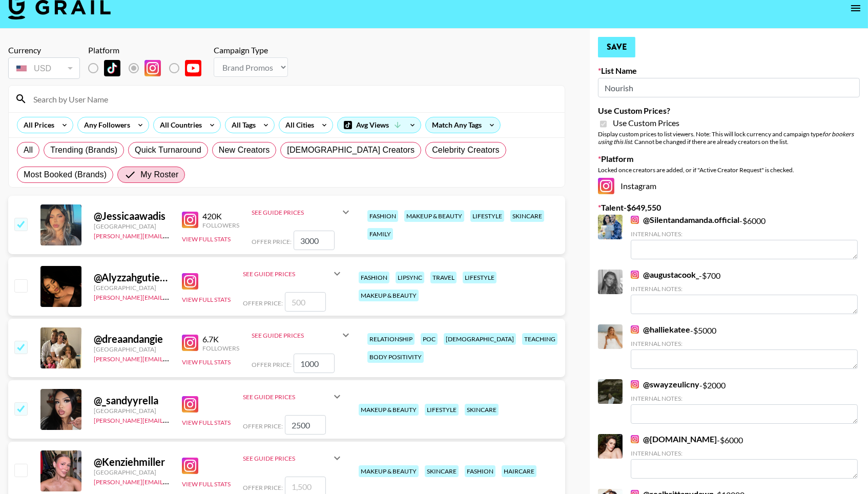 The image size is (868, 494). I want to click on div: USD, so click(44, 68).